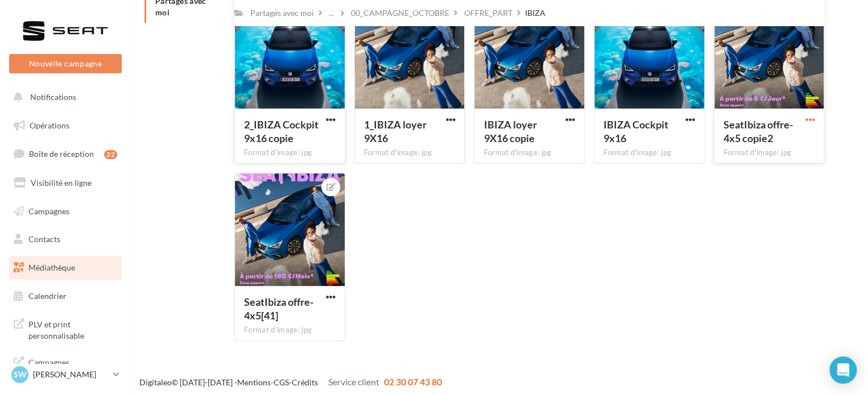  What do you see at coordinates (49, 125) in the screenshot?
I see `span: Opérations` at bounding box center [49, 125].